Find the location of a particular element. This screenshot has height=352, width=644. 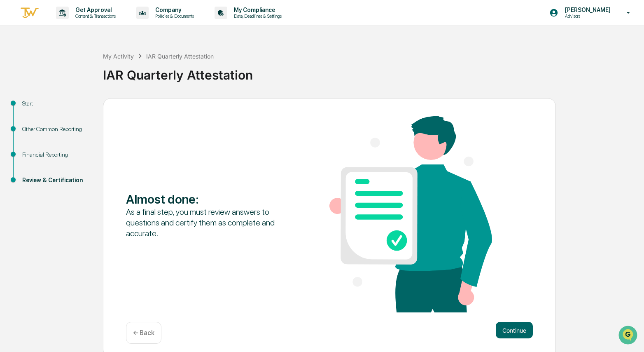

span: Preclearance is located at coordinates (34, 108).